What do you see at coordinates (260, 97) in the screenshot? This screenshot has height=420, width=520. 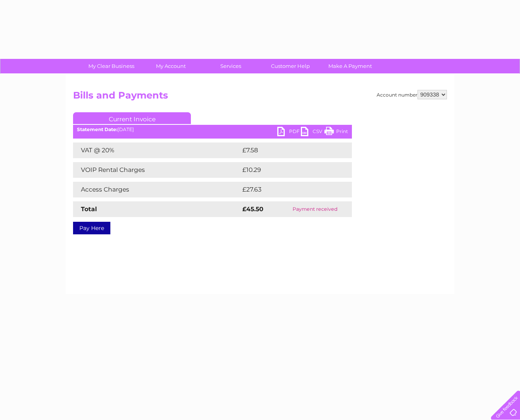 I see `h2: Bills and Payments` at bounding box center [260, 97].